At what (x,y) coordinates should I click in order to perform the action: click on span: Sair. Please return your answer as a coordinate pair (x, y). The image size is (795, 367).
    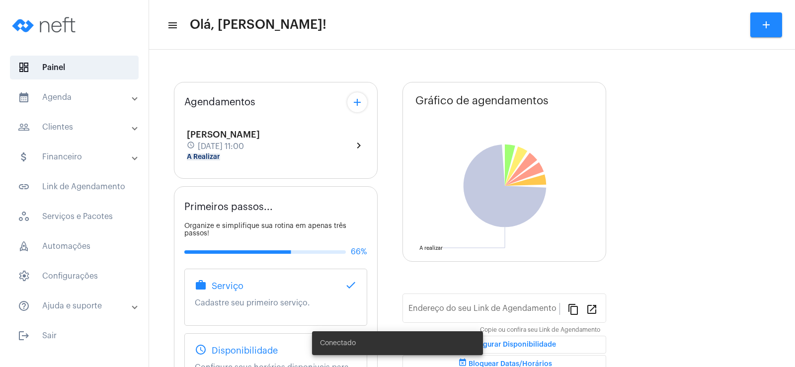
    Looking at the image, I should click on (74, 336).